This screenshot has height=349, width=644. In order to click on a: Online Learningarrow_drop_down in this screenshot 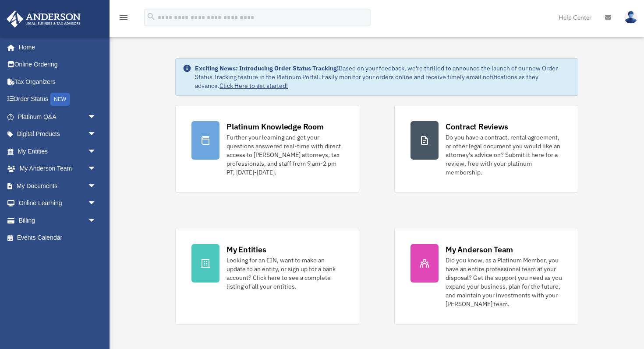, I will do `click(58, 204)`.